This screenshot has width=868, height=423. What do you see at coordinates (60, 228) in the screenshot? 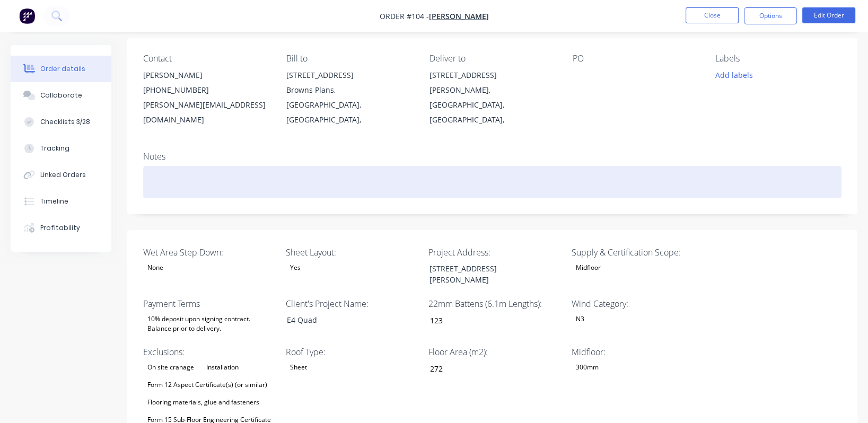
I see `div: Profitability` at bounding box center [60, 228].